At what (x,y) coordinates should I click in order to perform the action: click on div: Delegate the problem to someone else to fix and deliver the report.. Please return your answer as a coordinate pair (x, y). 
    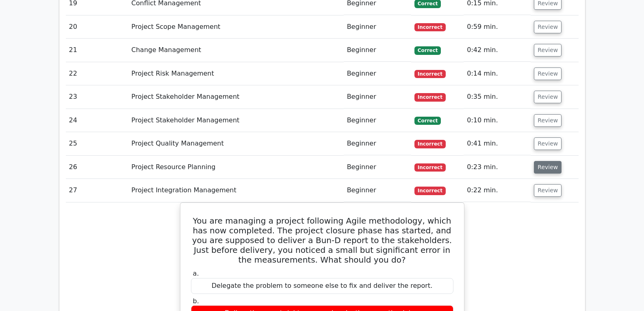
    Looking at the image, I should click on (322, 286).